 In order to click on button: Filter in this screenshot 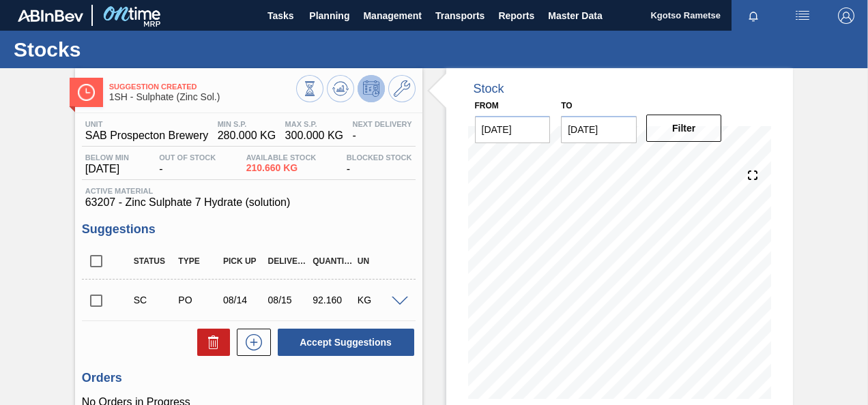, I will do `click(684, 128)`.